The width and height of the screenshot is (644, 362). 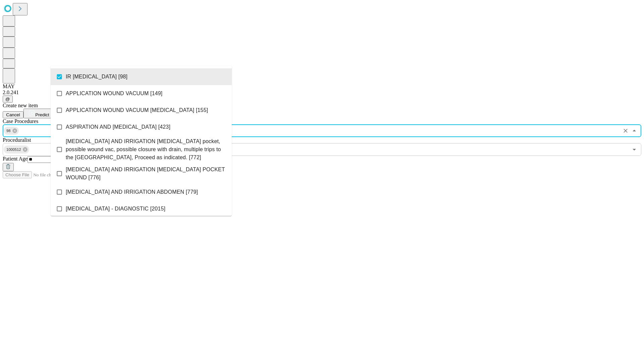 What do you see at coordinates (634, 131) in the screenshot?
I see `button: Close` at bounding box center [634, 131].